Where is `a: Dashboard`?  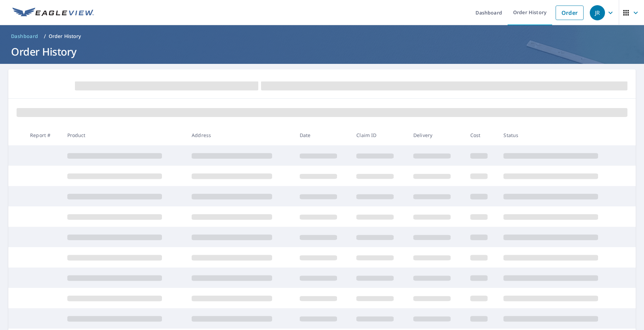 a: Dashboard is located at coordinates (24, 36).